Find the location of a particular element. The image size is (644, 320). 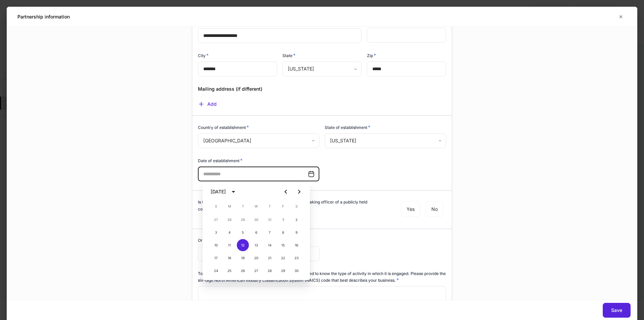

button: 11 is located at coordinates (230, 245).